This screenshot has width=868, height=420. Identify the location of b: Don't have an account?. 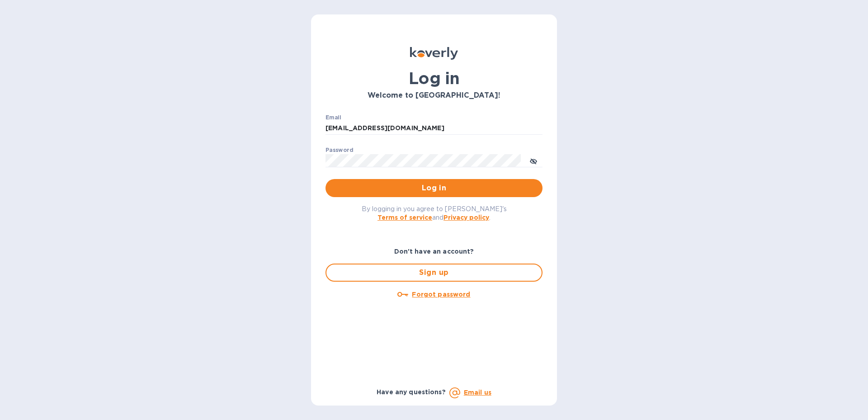
(434, 252).